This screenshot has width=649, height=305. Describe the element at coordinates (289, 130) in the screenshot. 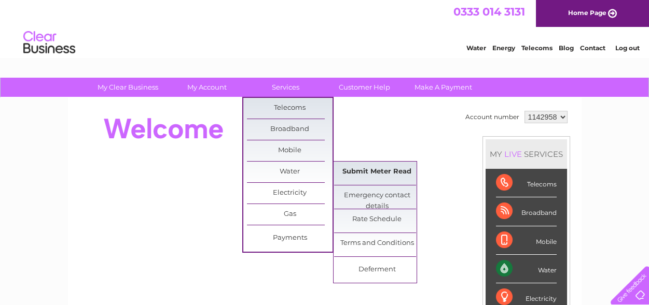

I see `a: Broadband` at that location.